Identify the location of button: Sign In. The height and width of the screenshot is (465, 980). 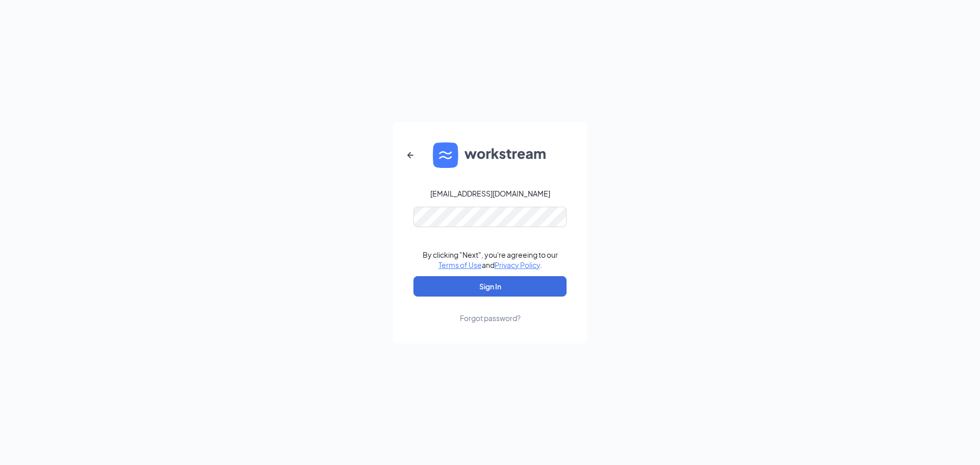
(490, 287).